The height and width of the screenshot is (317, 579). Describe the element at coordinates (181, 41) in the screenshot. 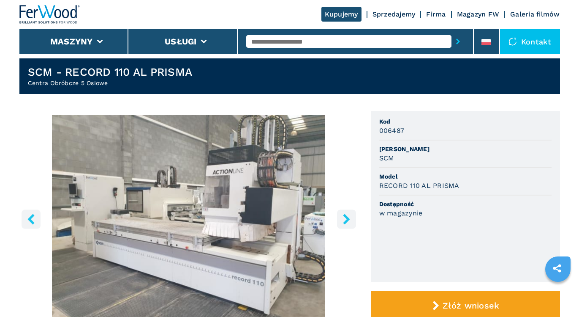

I see `button: Usługi` at that location.